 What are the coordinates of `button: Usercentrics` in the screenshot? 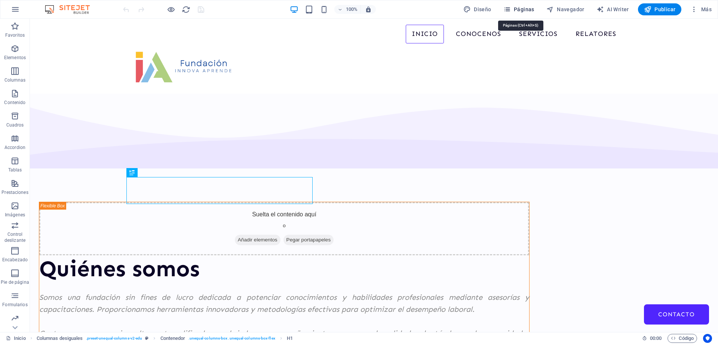 It's located at (707, 338).